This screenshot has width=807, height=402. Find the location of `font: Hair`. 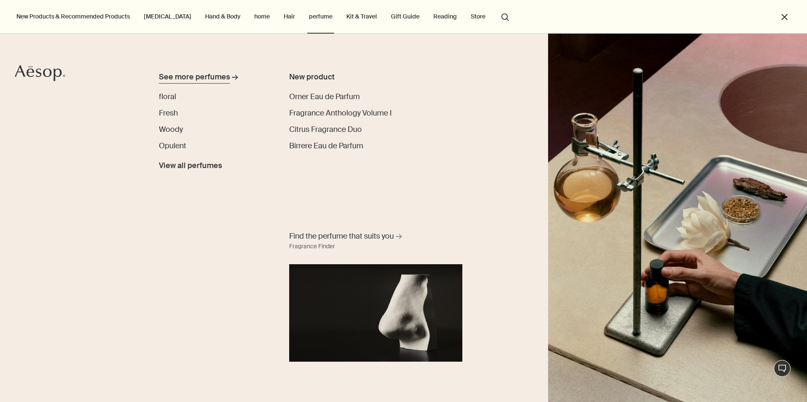

font: Hair is located at coordinates (289, 16).